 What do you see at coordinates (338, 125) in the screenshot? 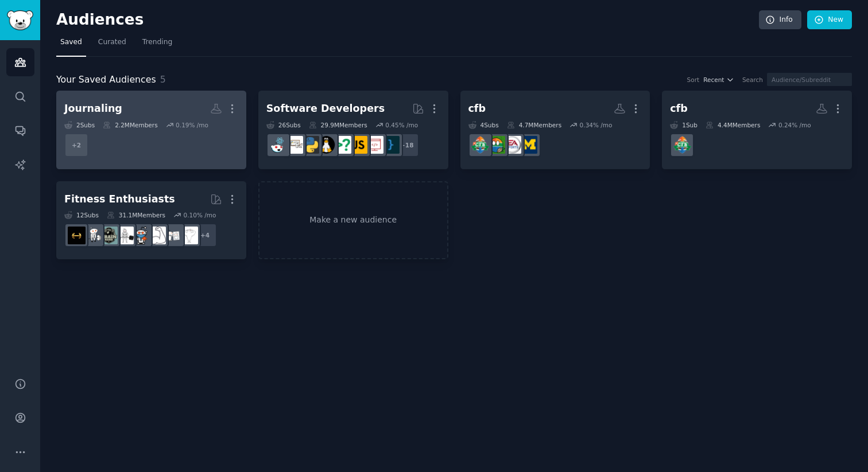
I see `div: 29.9M Members` at bounding box center [338, 125].